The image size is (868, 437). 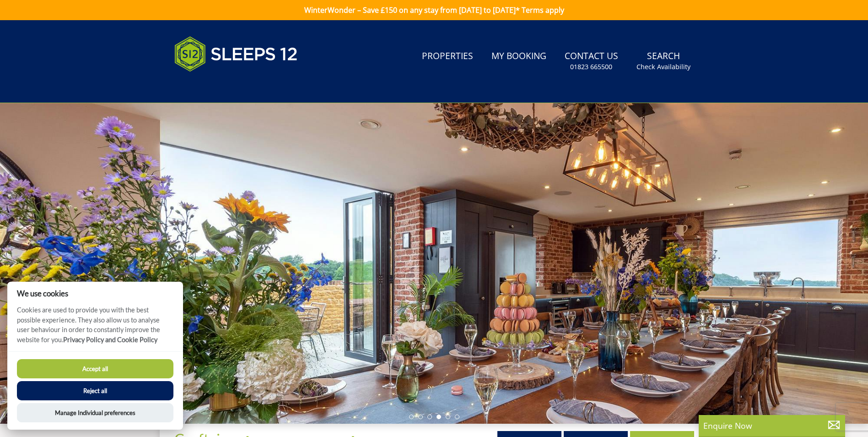 I want to click on img: Sleeps 12, so click(x=236, y=54).